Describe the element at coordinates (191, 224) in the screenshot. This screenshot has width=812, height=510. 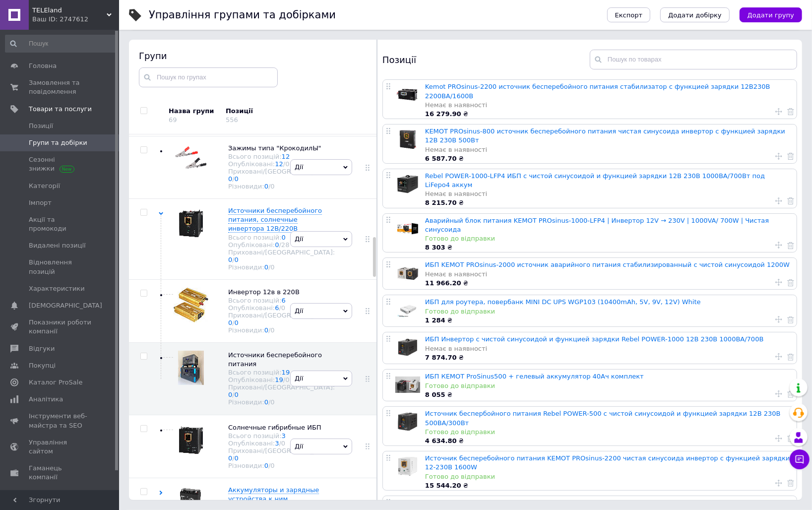
I see `img: Источники бесперебойного питания, солнечные инвертора 12В/220В` at that location.